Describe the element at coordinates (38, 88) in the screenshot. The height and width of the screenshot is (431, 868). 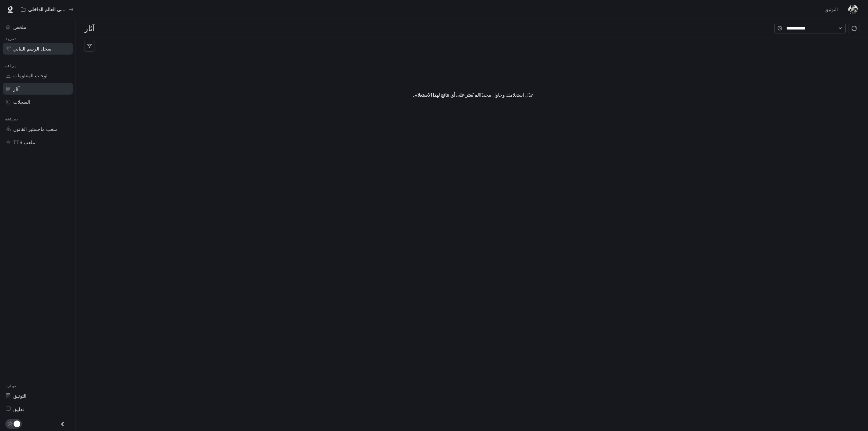
I see `a: آثار` at that location.